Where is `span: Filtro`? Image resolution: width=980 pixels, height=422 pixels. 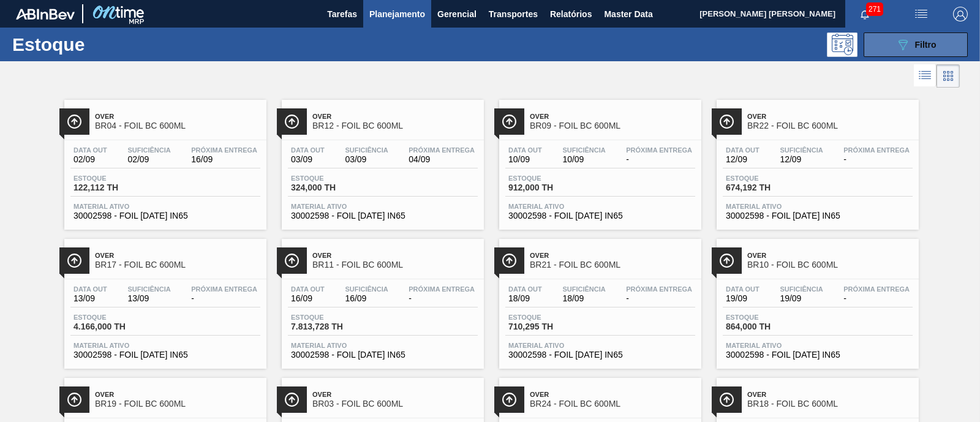
span: Filtro is located at coordinates (926, 45).